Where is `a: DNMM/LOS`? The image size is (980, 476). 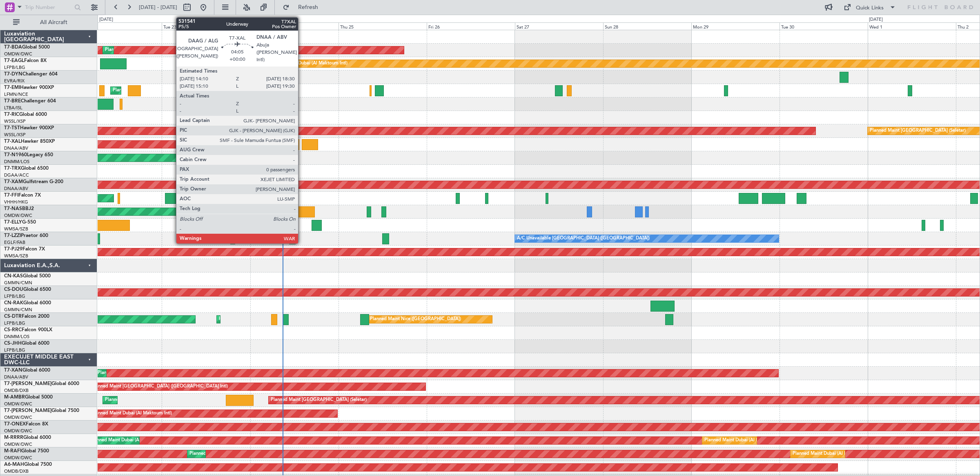
a: DNMM/LOS is located at coordinates (16, 336).